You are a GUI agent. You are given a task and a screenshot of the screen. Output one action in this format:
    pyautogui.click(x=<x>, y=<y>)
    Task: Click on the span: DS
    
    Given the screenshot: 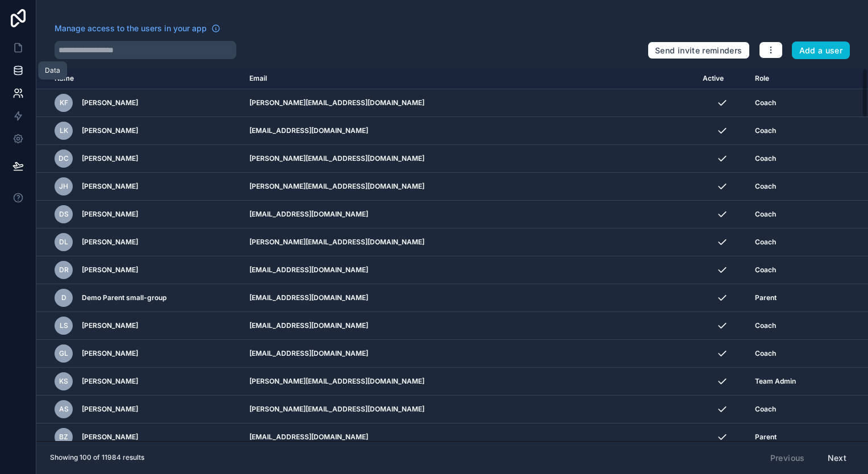 What is the action you would take?
    pyautogui.click(x=63, y=214)
    